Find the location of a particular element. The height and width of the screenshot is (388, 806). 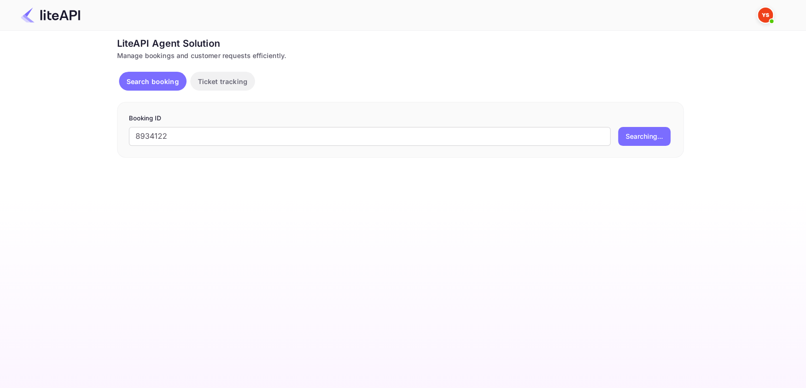

img: LiteAPI Logo is located at coordinates (51, 15).